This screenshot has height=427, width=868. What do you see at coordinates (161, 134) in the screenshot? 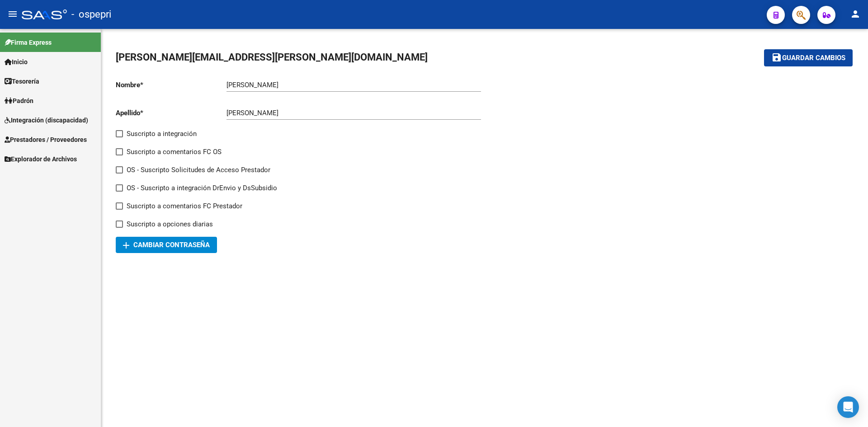
I see `span: Suscripto a integración` at bounding box center [161, 134].